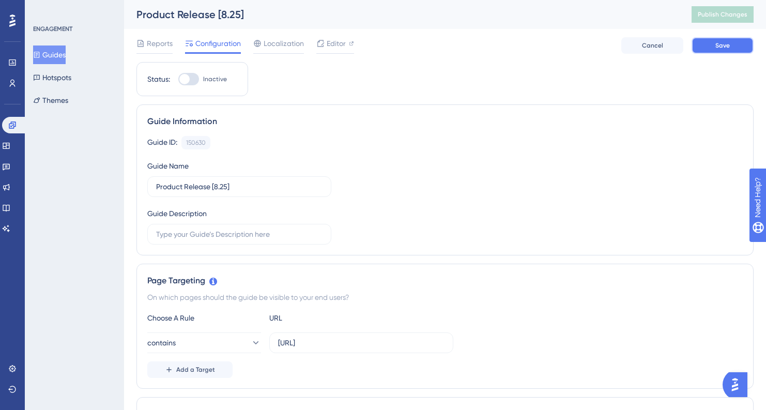  Describe the element at coordinates (177, 213) in the screenshot. I see `div: Guide Description` at that location.